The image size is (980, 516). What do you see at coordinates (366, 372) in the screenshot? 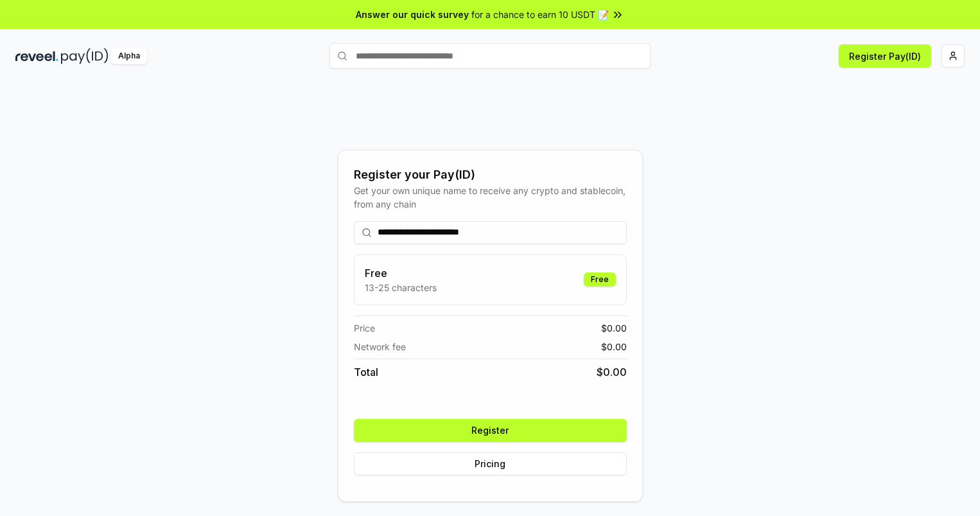
I see `span: Total` at bounding box center [366, 372].